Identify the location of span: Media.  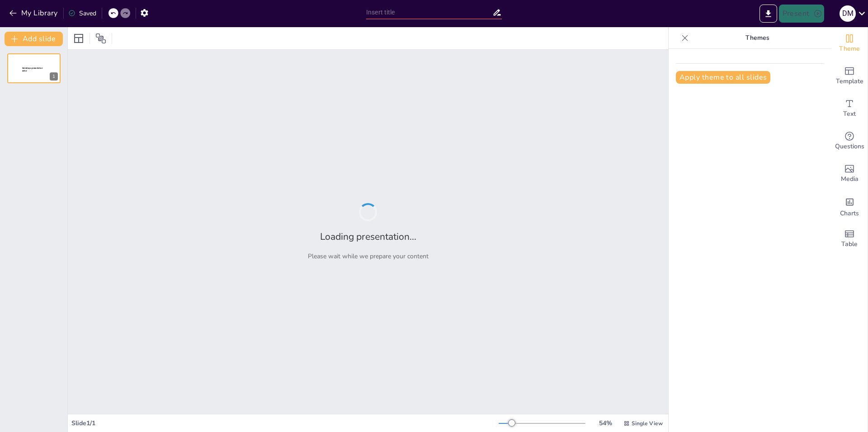
(849, 179).